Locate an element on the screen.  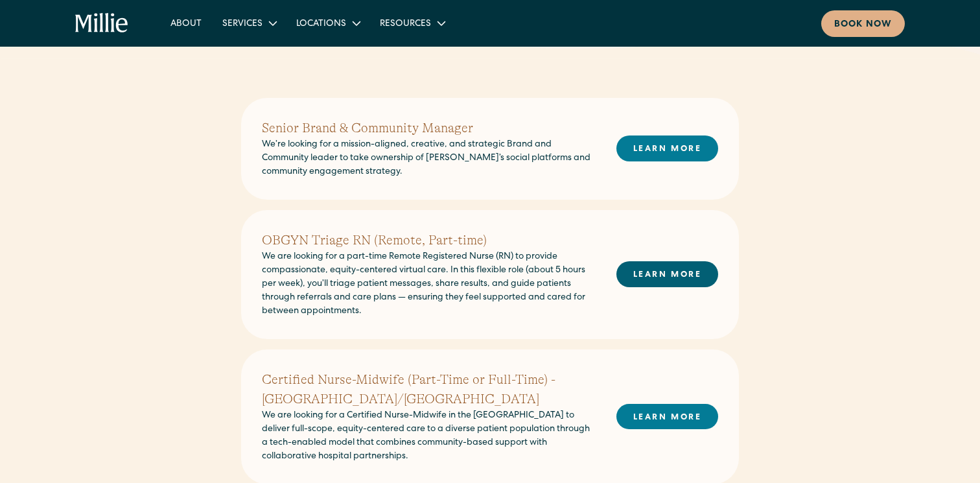
a: home is located at coordinates (102, 23).